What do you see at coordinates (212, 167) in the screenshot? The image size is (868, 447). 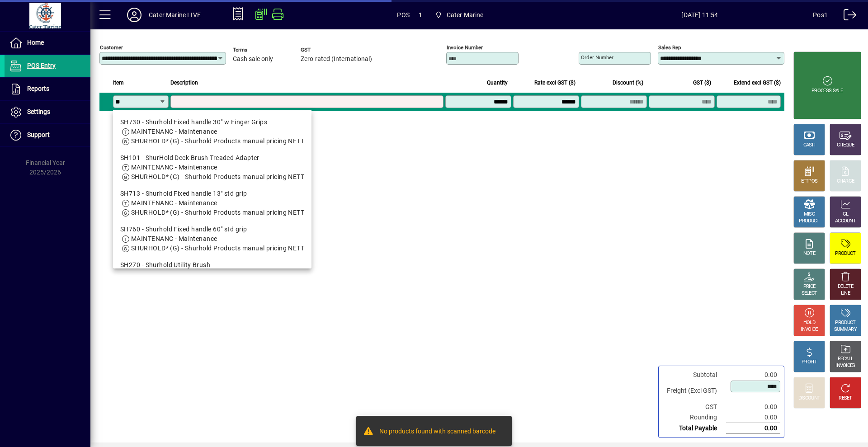 I see `mat-option: SH101 - ShurHold Deck Brush Treaded Adapter` at bounding box center [212, 167].